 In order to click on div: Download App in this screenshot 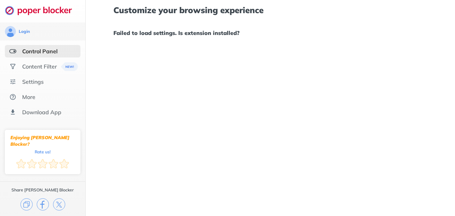, I will do `click(42, 112)`.